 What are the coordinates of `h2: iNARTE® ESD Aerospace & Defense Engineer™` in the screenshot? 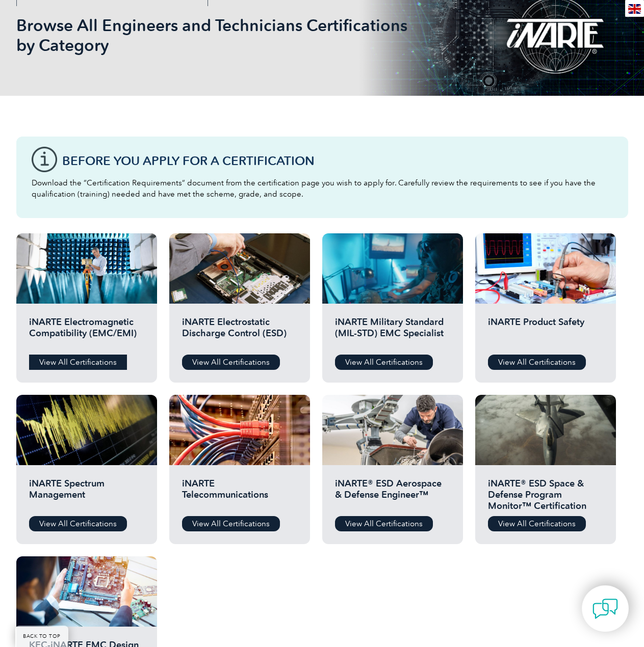 It's located at (392, 493).